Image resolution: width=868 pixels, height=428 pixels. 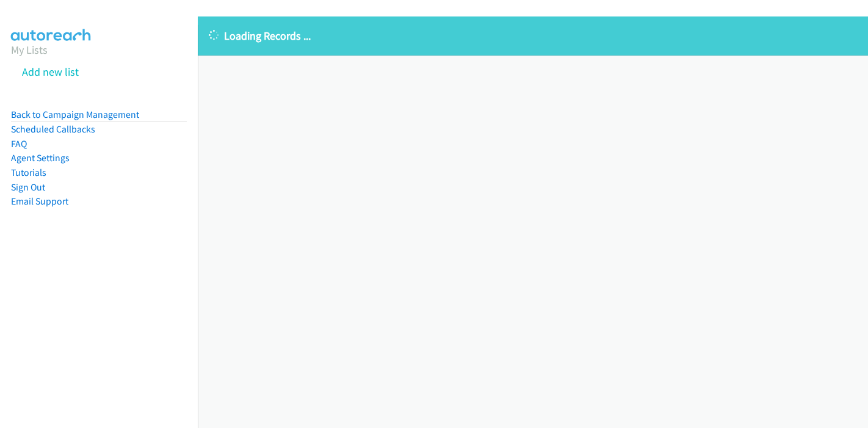 What do you see at coordinates (39, 201) in the screenshot?
I see `a: Email Support` at bounding box center [39, 201].